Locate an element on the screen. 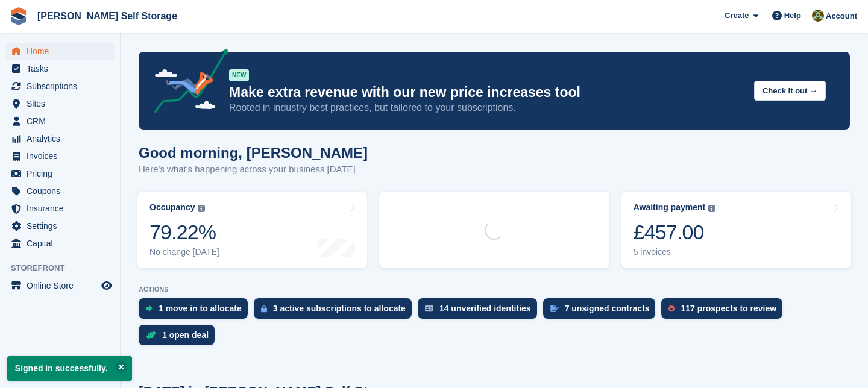 The width and height of the screenshot is (868, 388). span: Help is located at coordinates (792, 15).